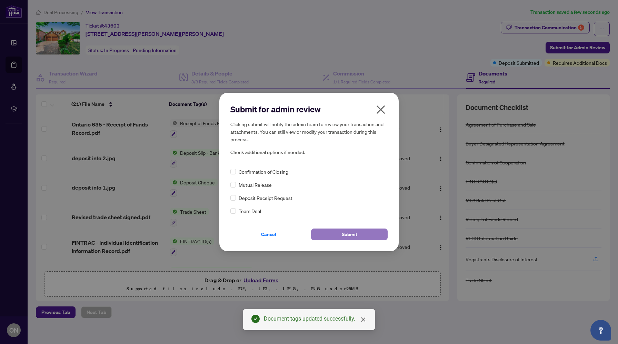 This screenshot has height=344, width=618. I want to click on span: Submit, so click(350, 235).